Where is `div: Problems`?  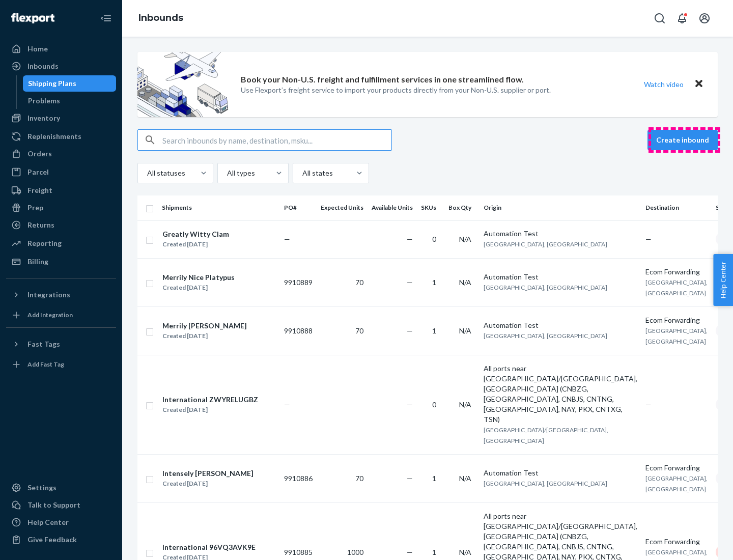
div: Problems is located at coordinates (44, 101).